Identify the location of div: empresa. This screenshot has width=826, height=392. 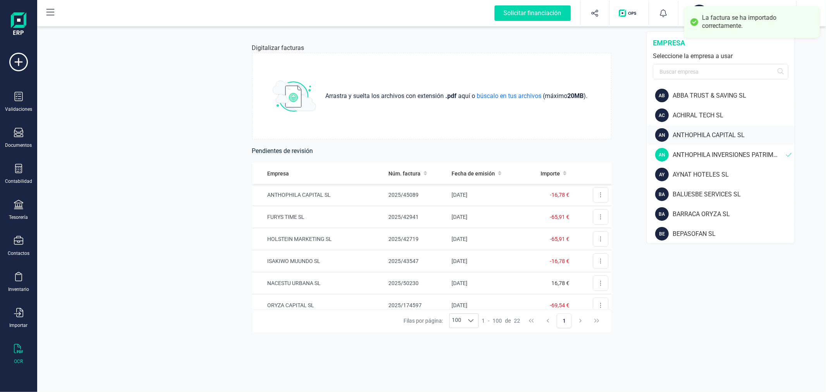
(721, 43).